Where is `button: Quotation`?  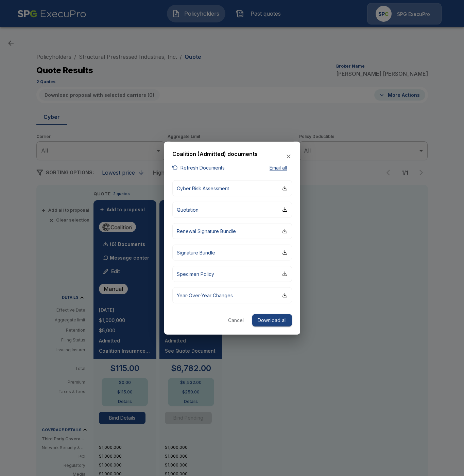 button: Quotation is located at coordinates (232, 210).